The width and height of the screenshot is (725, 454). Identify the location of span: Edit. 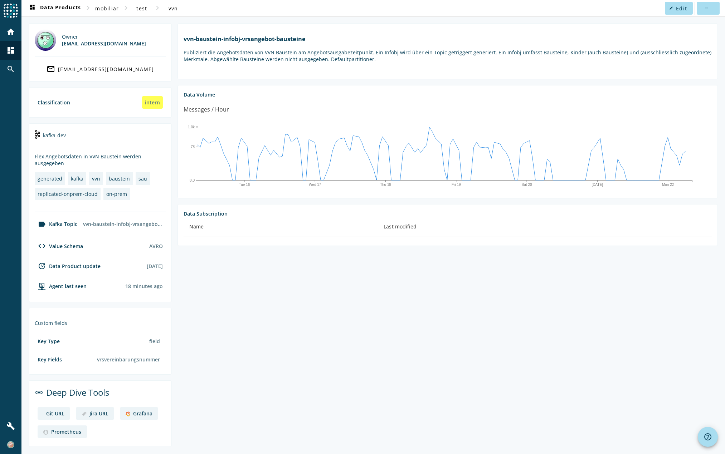
(681, 8).